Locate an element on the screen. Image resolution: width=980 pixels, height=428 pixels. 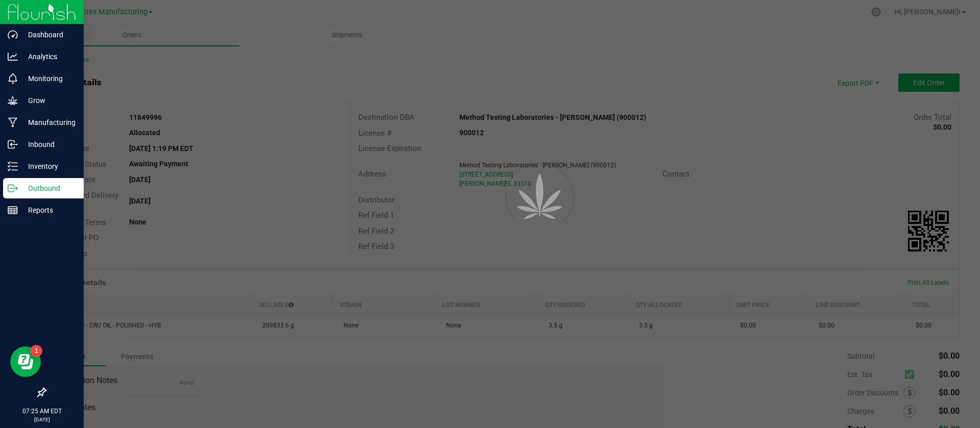
inline-svg: Inbound is located at coordinates (13, 144).